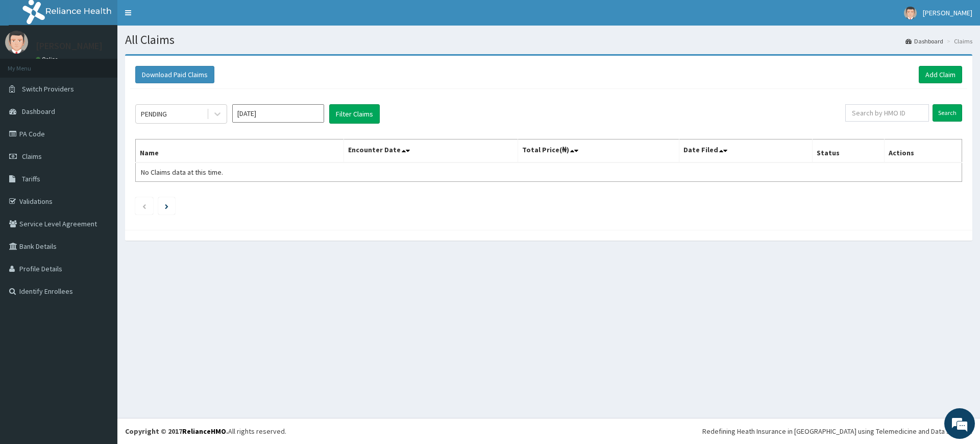 The width and height of the screenshot is (980, 444). I want to click on span: Tariffs, so click(31, 179).